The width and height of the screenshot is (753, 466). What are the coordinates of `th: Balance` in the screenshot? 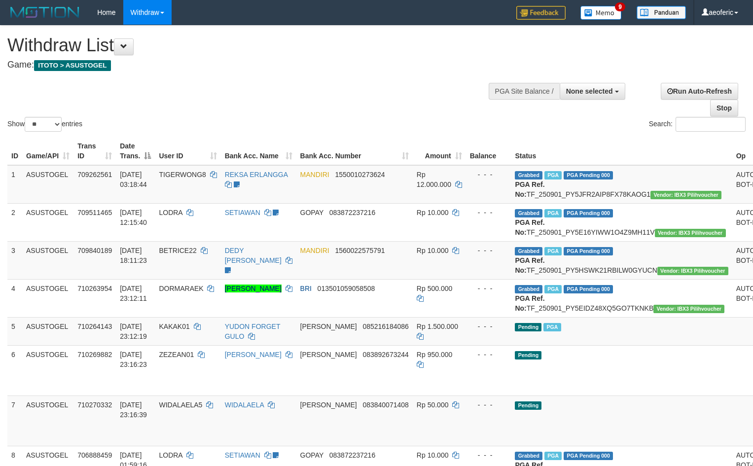 It's located at (489, 151).